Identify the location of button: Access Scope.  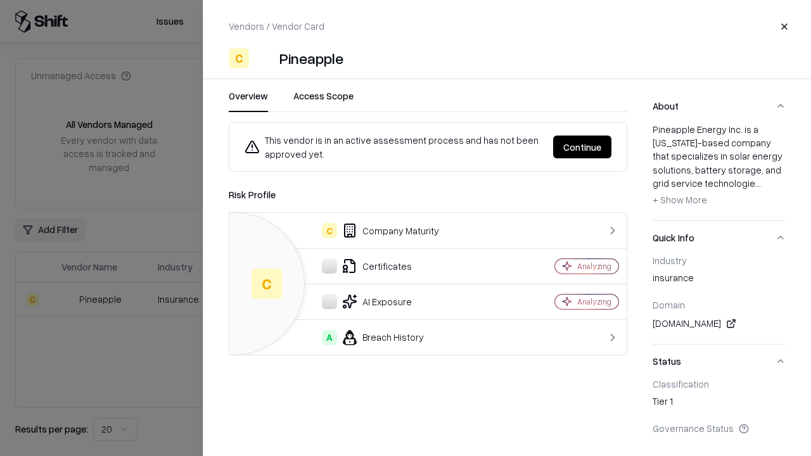
(323, 101).